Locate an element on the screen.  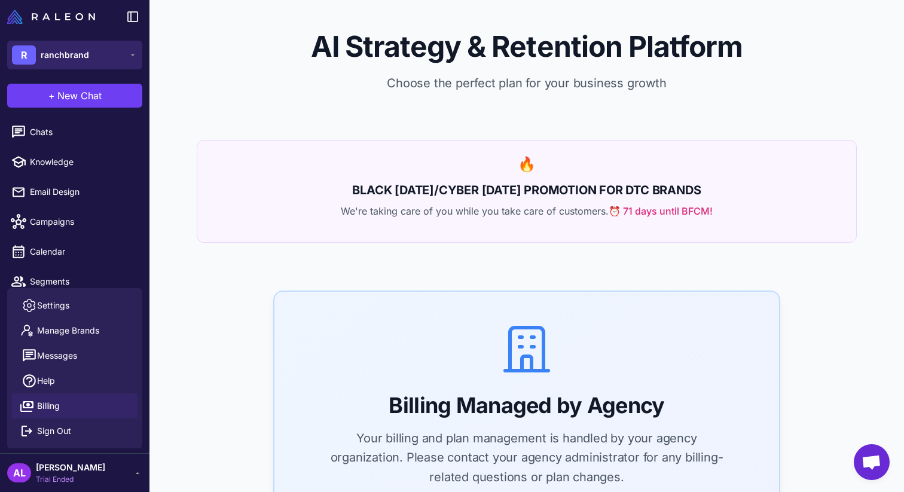
div: AL is located at coordinates (19, 473).